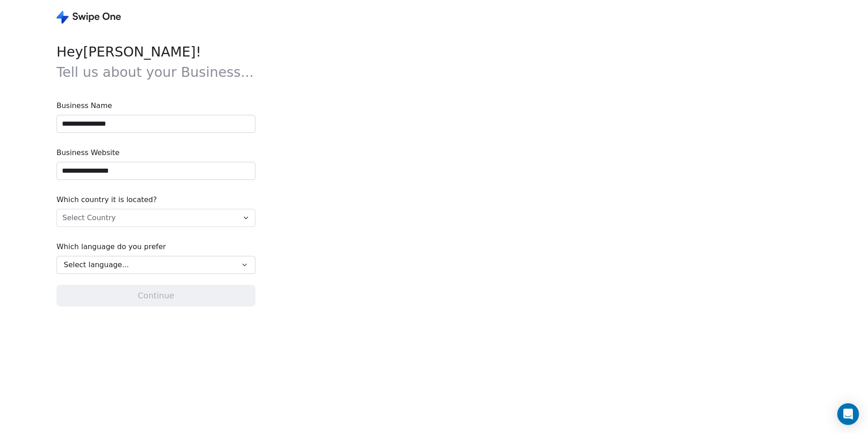  What do you see at coordinates (96, 265) in the screenshot?
I see `span: Select language...` at bounding box center [96, 265].